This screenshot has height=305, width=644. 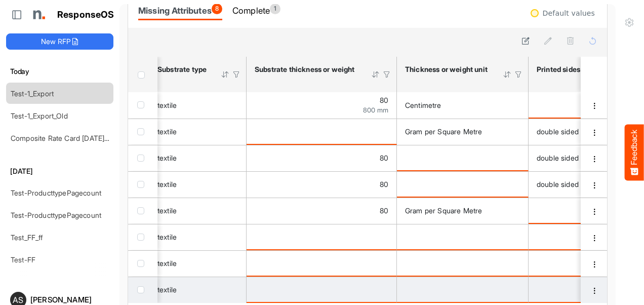 I want to click on span: Centimetre, so click(x=423, y=105).